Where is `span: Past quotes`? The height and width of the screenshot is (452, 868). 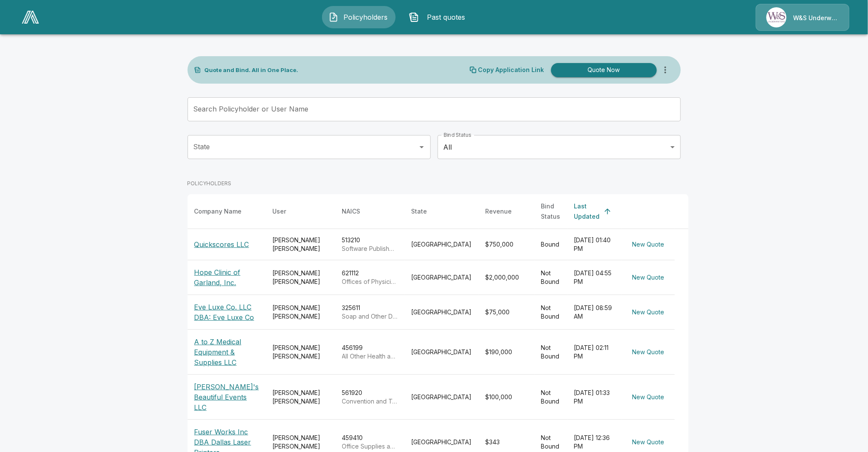
span: Past quotes is located at coordinates (446, 17).